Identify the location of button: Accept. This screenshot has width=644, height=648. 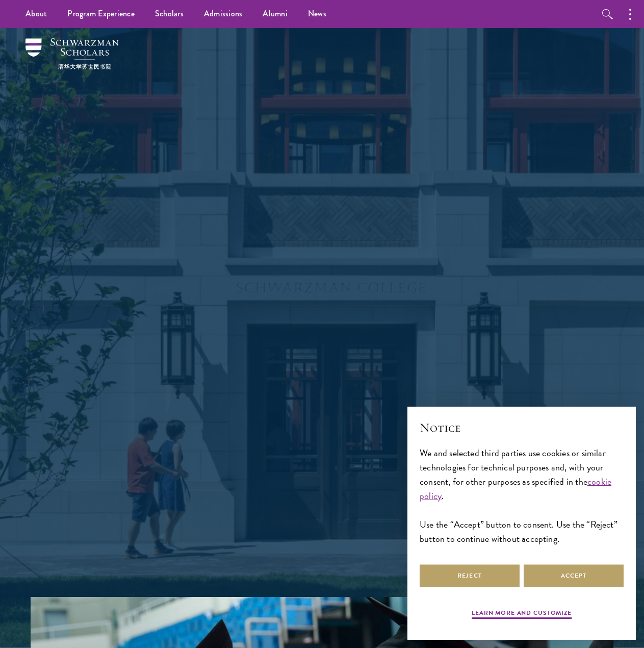
(574, 576).